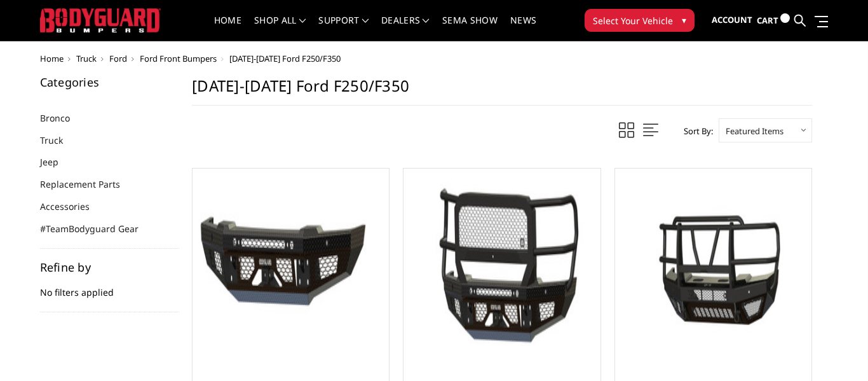  Describe the element at coordinates (87, 184) in the screenshot. I see `a: Replacement Parts` at that location.